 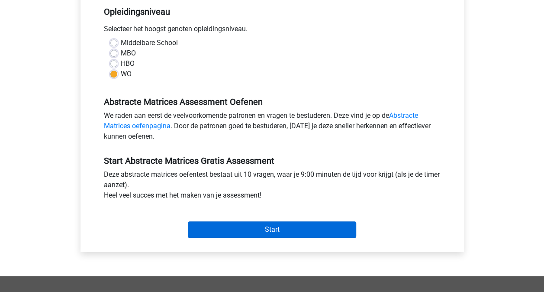 I want to click on h5: Abstracte Matrices Assessment Oefenen, so click(x=272, y=102).